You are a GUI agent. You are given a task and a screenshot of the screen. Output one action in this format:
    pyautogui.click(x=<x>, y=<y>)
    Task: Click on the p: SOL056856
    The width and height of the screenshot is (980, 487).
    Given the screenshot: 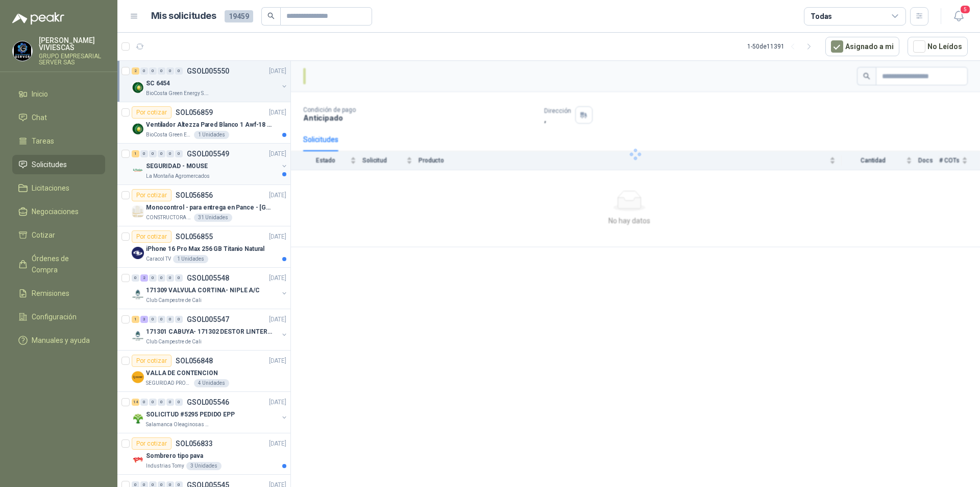 What is the action you would take?
    pyautogui.click(x=194, y=195)
    